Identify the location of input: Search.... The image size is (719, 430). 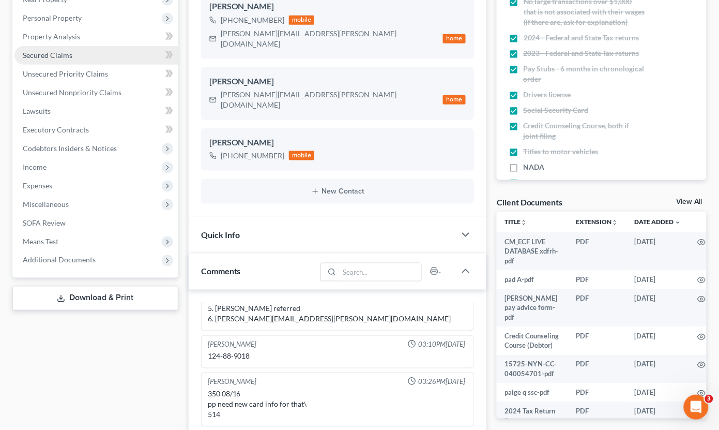
(380, 272).